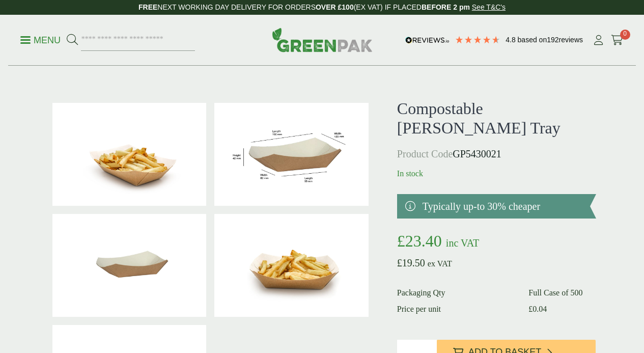 The width and height of the screenshot is (644, 353). What do you see at coordinates (462, 243) in the screenshot?
I see `span: inc VAT` at bounding box center [462, 243].